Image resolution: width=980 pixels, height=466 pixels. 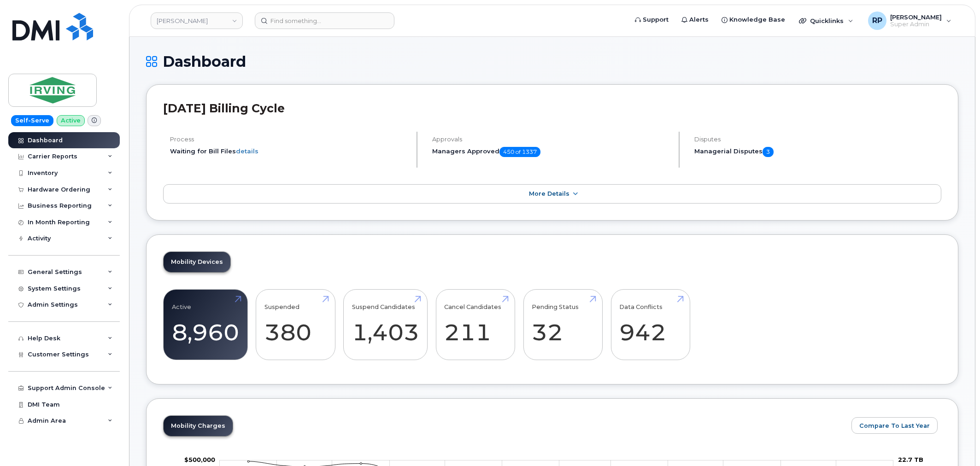 I want to click on a: Mobility Charges, so click(x=198, y=426).